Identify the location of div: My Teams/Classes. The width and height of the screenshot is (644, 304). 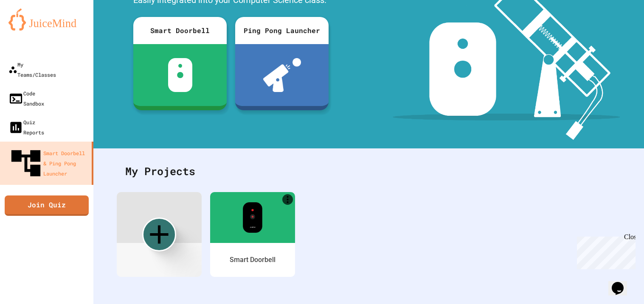
(32, 70).